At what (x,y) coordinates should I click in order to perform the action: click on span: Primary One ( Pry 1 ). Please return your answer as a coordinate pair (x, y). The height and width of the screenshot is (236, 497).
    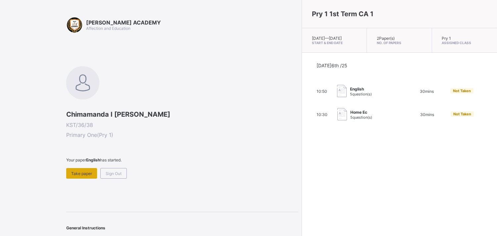
    Looking at the image, I should click on (182, 135).